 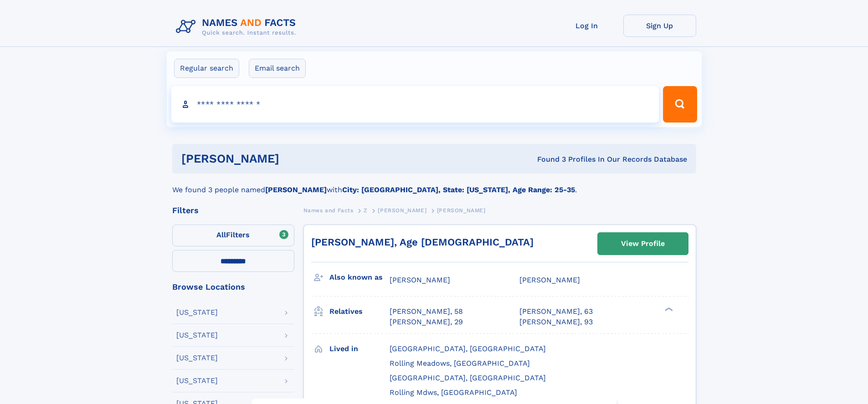 What do you see at coordinates (366, 210) in the screenshot?
I see `a: Z` at bounding box center [366, 210].